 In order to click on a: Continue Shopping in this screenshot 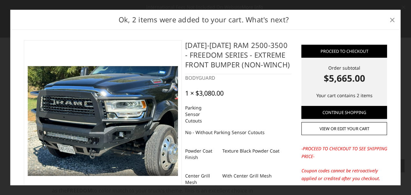, I will do `click(344, 112)`.